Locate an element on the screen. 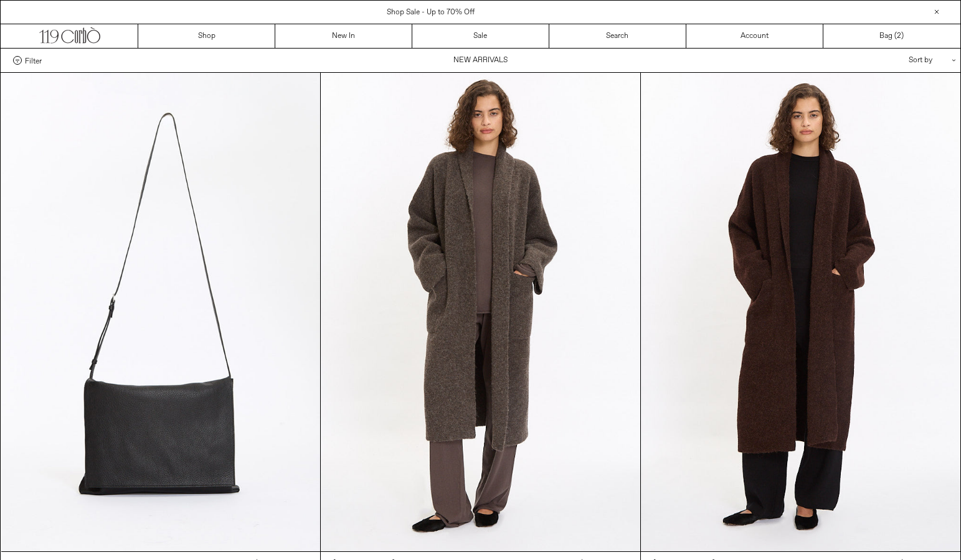 The height and width of the screenshot is (560, 961). a: Account is located at coordinates (754, 36).